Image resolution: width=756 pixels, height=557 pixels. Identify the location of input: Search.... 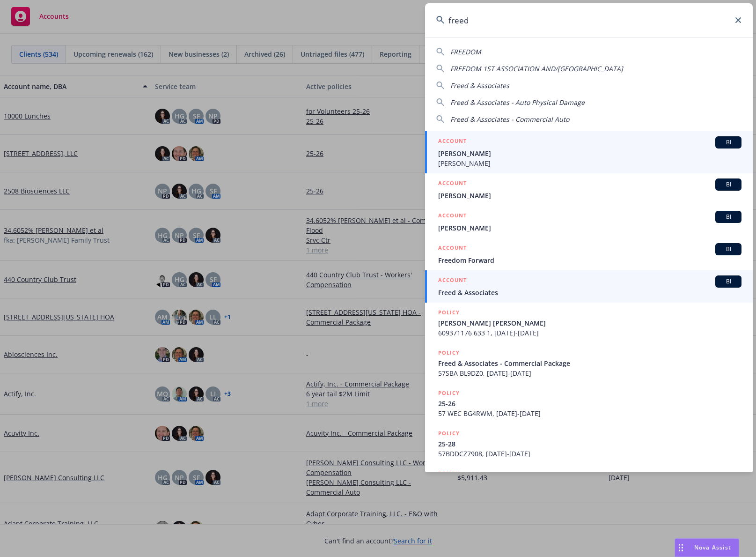
(589, 20).